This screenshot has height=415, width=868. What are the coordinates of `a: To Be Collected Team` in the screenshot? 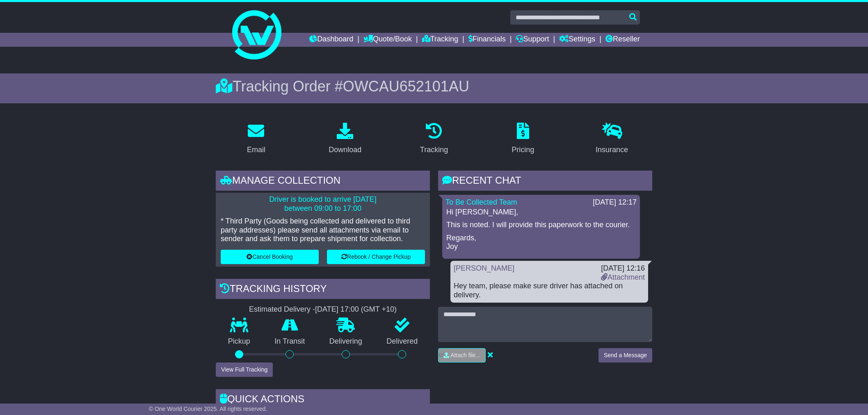 It's located at (481, 202).